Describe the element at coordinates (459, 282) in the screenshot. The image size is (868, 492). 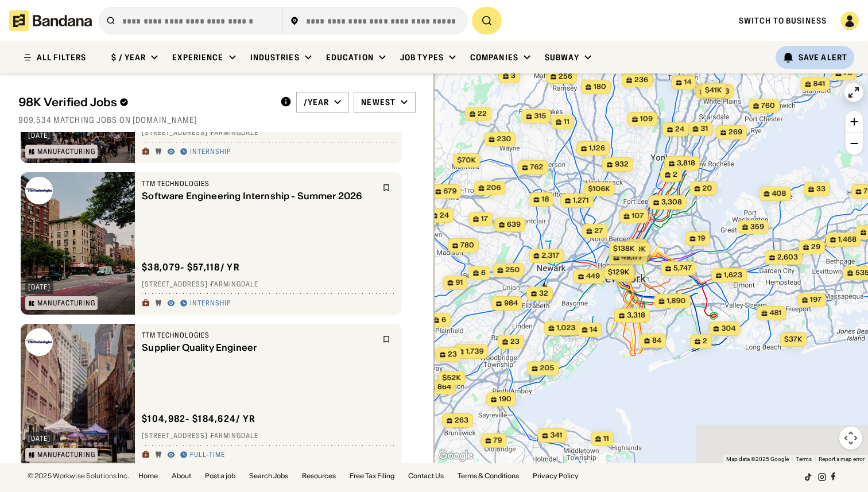
I see `span: 91` at that location.